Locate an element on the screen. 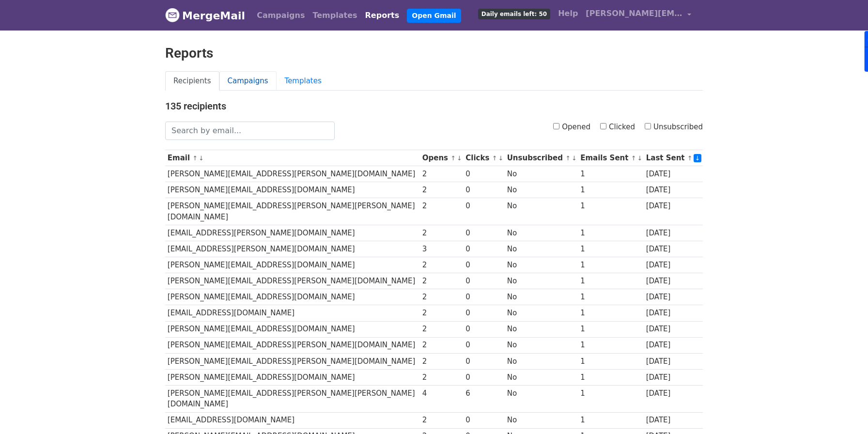 The width and height of the screenshot is (868, 434). input: Unsubscribed is located at coordinates (647, 126).